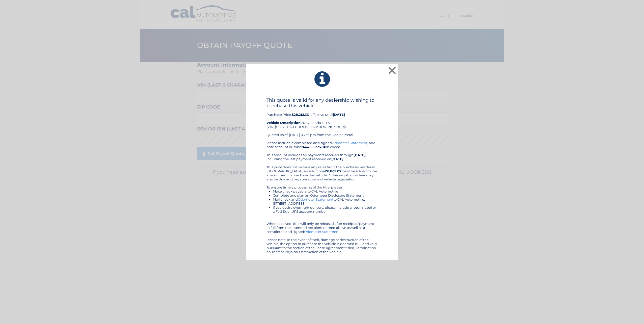 The height and width of the screenshot is (324, 644). I want to click on li: If you desire overnight delivery, please include a return label or a Fed Ex or UPS account number., so click(325, 209).